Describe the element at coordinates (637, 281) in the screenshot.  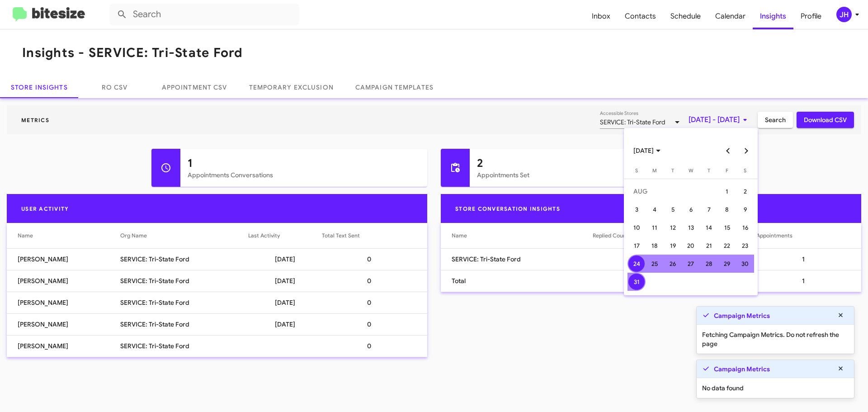
I see `td: August 31, 2025` at that location.